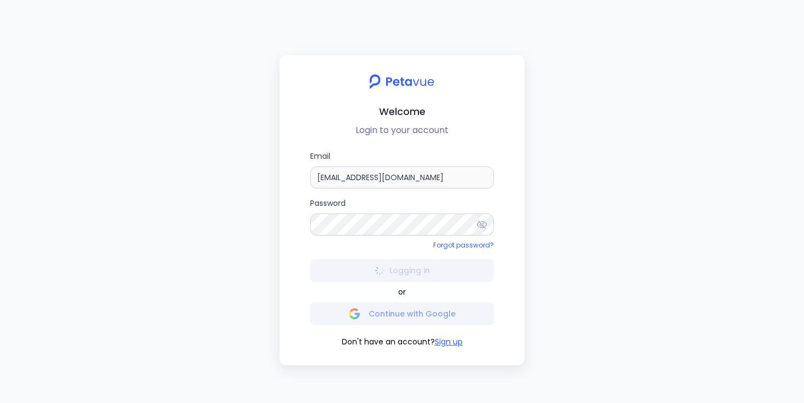 This screenshot has width=804, height=403. Describe the element at coordinates (449, 341) in the screenshot. I see `button: Sign up` at that location.